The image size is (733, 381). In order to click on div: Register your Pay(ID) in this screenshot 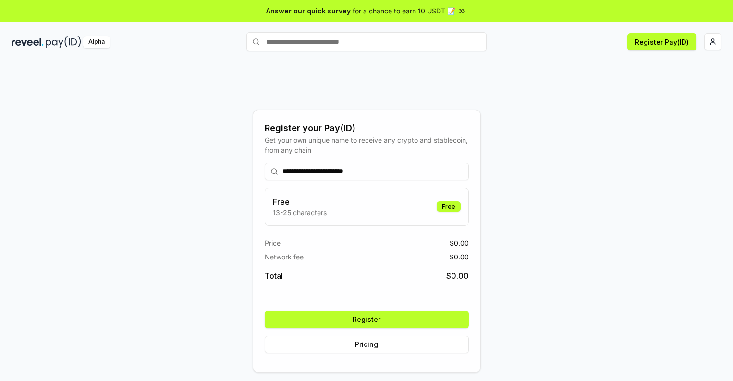, I will do `click(366, 128)`.